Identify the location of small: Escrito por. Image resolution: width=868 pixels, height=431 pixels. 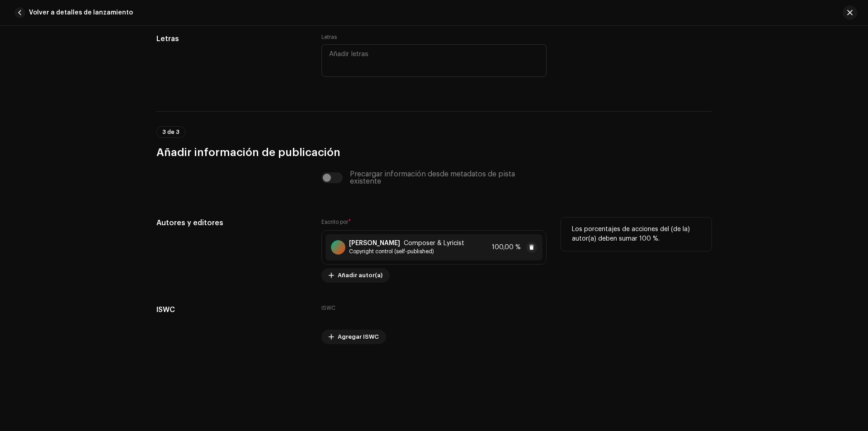
(334, 222).